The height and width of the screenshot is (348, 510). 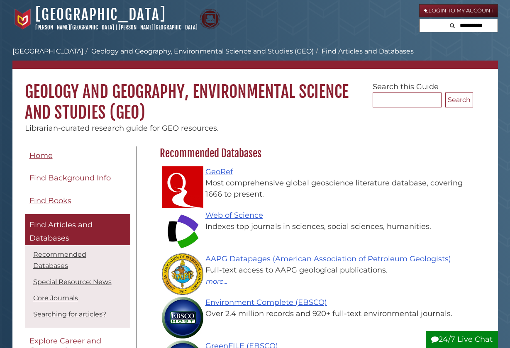 What do you see at coordinates (203, 51) in the screenshot?
I see `a: Geology and Geography, Environmental Science and Studies (GEO)` at bounding box center [203, 51].